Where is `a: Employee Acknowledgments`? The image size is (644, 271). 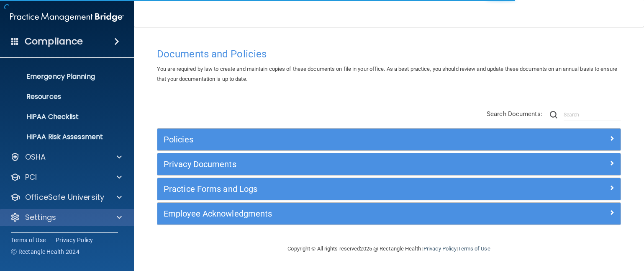 a: Employee Acknowledgments is located at coordinates (389, 214).